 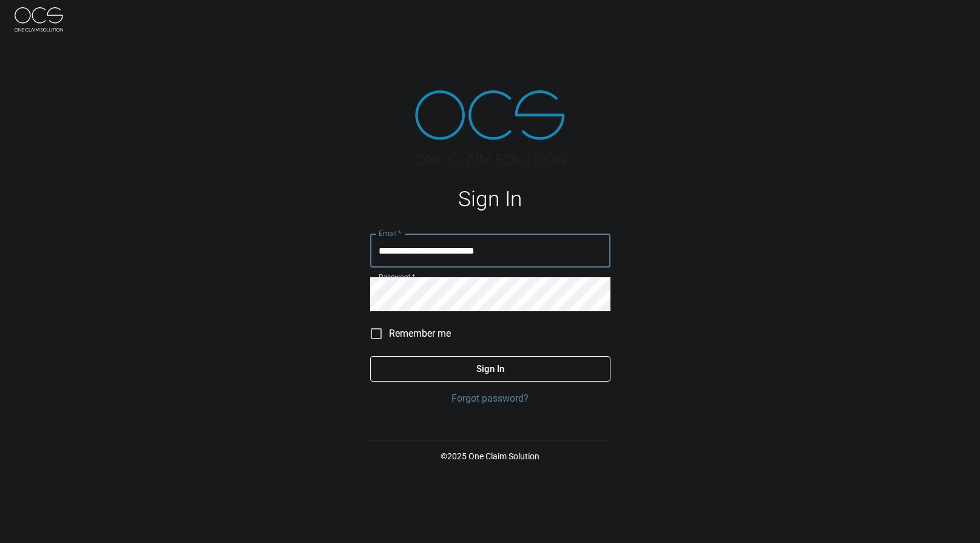 What do you see at coordinates (420, 334) in the screenshot?
I see `span: Remember me` at bounding box center [420, 334].